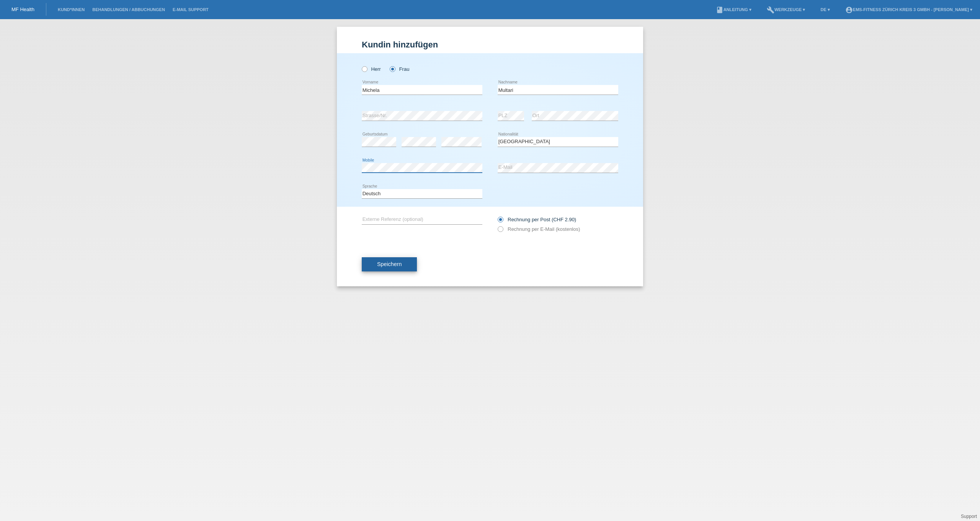  I want to click on a: bookAnleitung ▾, so click(733, 10).